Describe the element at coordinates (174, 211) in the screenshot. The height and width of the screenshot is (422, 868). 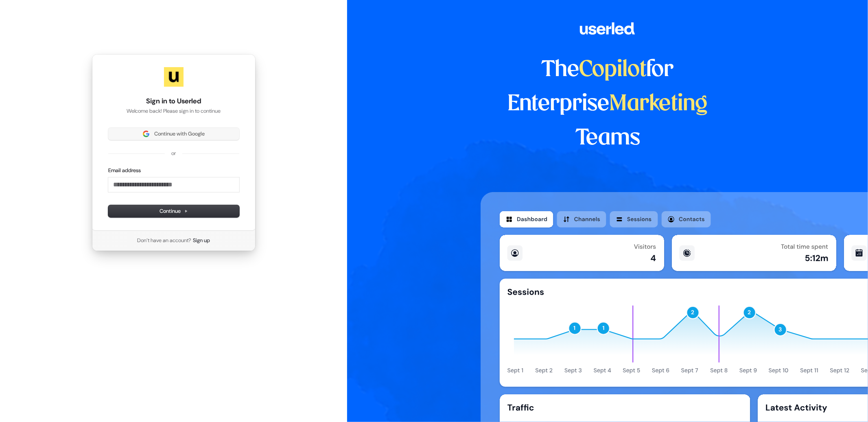
I see `span: Continue` at that location.